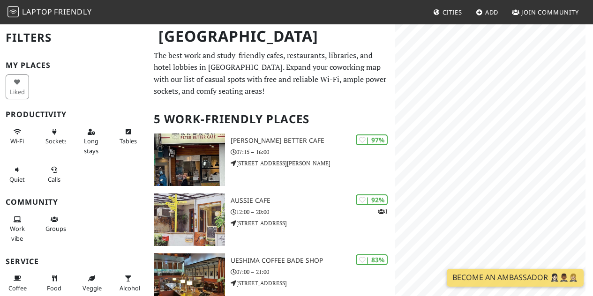 The width and height of the screenshot is (593, 296). I want to click on span: Friendly, so click(73, 12).